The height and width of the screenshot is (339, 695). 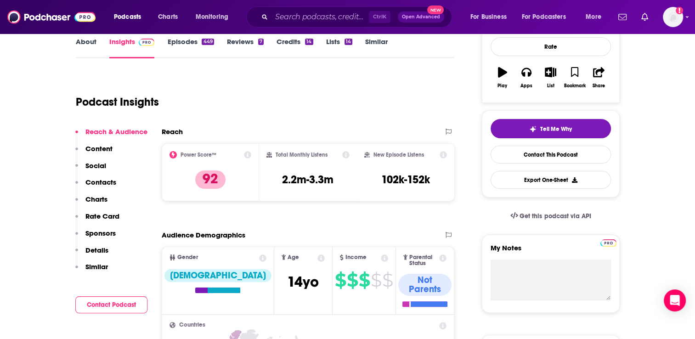 What do you see at coordinates (551, 216) in the screenshot?
I see `a: Get this podcast via API` at bounding box center [551, 216].